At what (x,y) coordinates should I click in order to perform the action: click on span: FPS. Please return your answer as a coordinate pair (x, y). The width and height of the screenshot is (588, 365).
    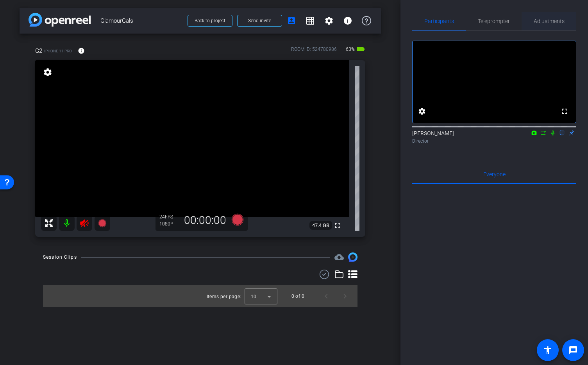
    Looking at the image, I should click on (169, 217).